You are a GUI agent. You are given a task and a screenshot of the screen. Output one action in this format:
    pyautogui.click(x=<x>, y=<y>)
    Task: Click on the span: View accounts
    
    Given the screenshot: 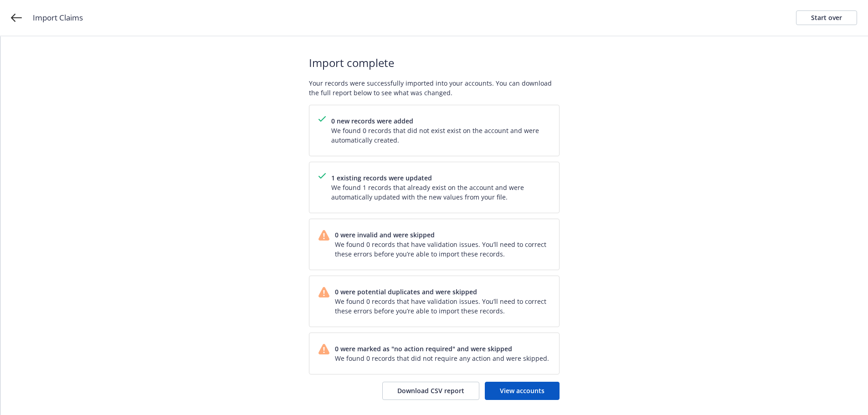 What is the action you would take?
    pyautogui.click(x=523, y=391)
    